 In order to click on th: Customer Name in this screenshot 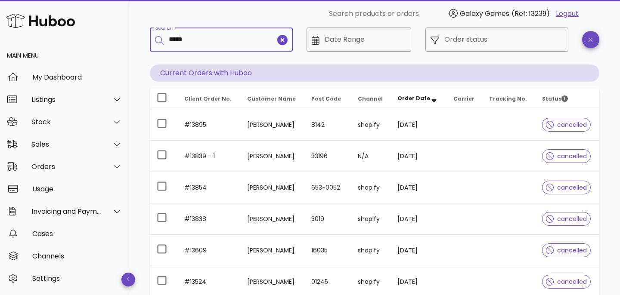, I will do `click(272, 99)`.